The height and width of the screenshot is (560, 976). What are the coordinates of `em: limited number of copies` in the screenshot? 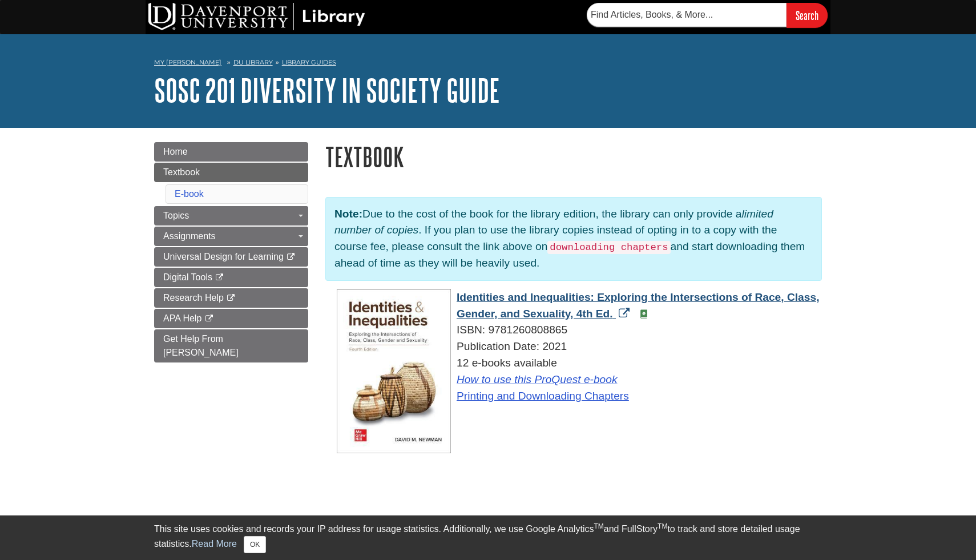 It's located at (554, 222).